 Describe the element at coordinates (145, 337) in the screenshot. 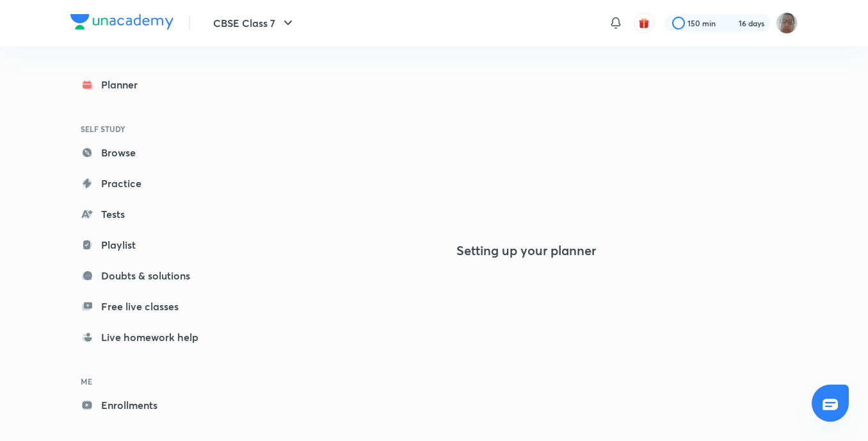

I see `a: Live homework help` at that location.